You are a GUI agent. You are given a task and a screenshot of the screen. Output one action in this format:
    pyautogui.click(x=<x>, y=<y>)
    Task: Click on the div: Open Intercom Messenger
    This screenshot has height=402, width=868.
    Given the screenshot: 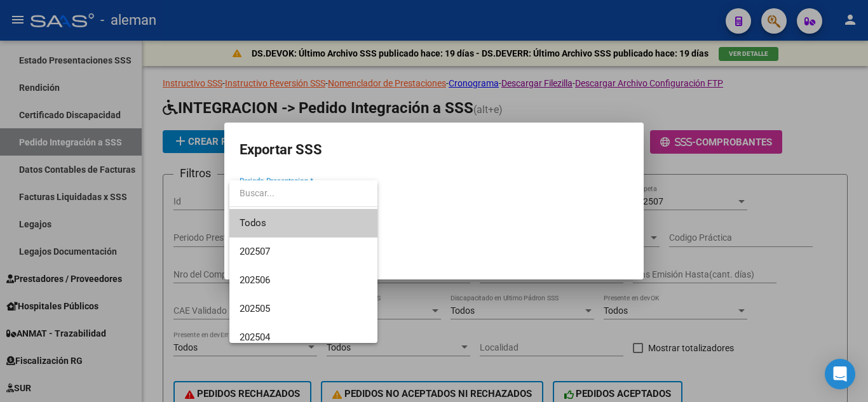 What is the action you would take?
    pyautogui.click(x=840, y=374)
    